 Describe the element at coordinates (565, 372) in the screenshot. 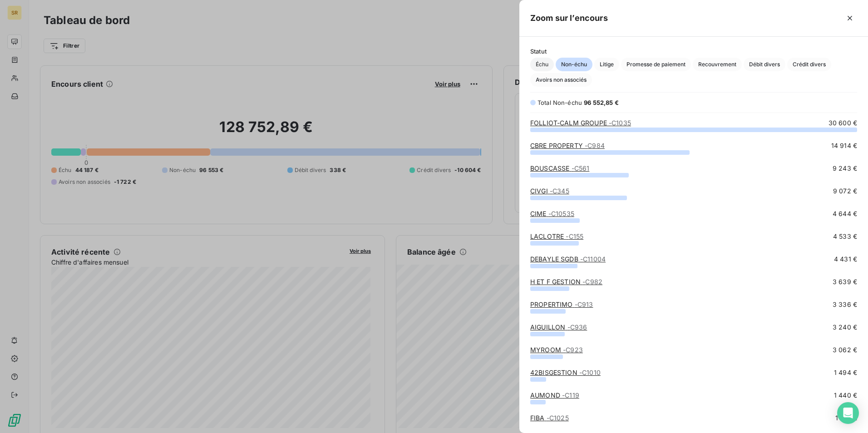

I see `a: 42BISGESTION` at that location.